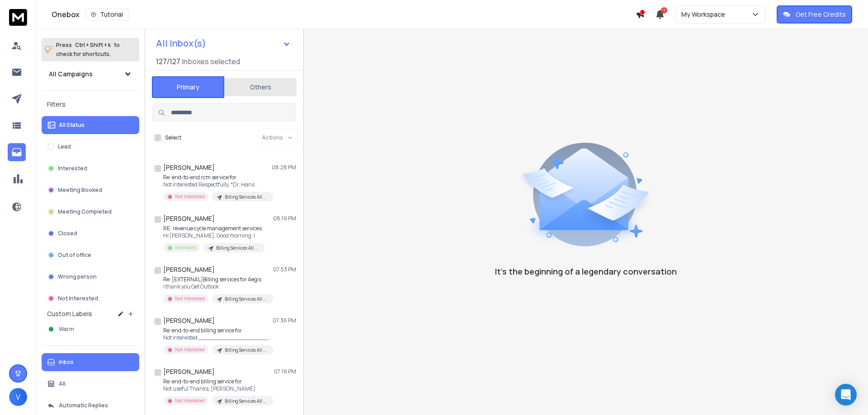 Image resolution: width=868 pixels, height=415 pixels. I want to click on button: All, so click(90, 384).